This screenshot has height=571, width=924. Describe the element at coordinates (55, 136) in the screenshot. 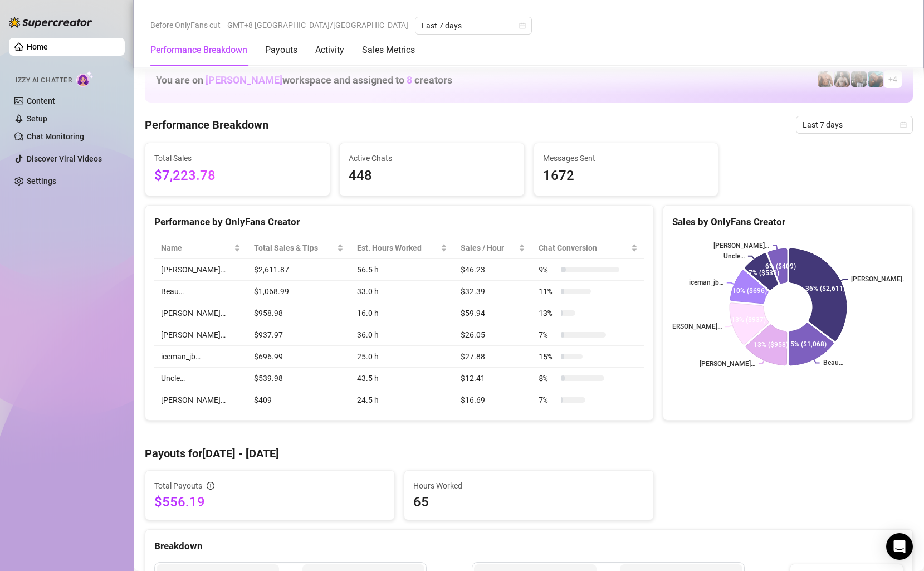

I see `a: Chat Monitoring` at that location.